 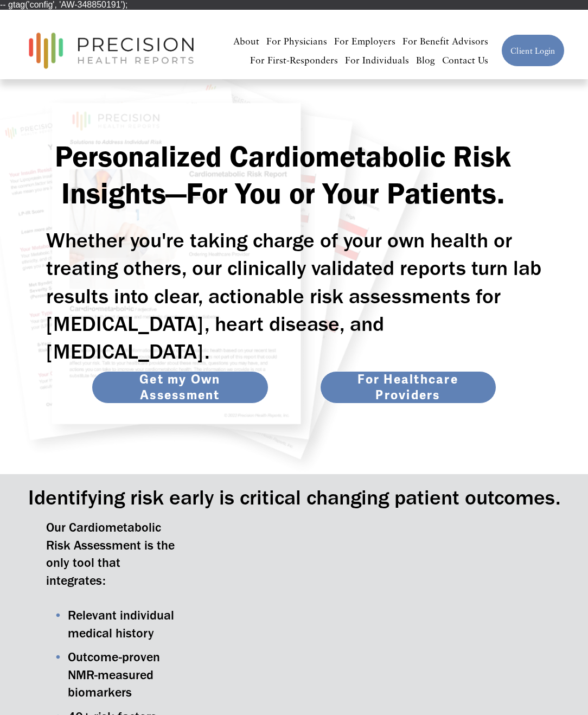 I want to click on a: Get my Own Assessment, so click(x=179, y=387).